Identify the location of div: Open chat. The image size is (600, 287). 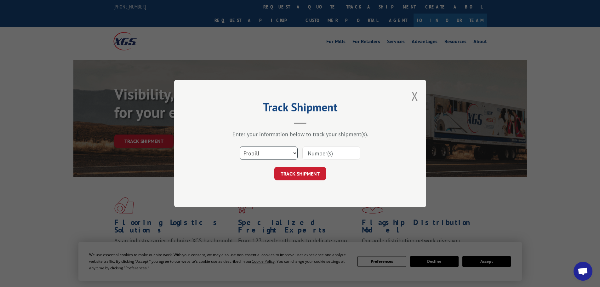
(583, 271).